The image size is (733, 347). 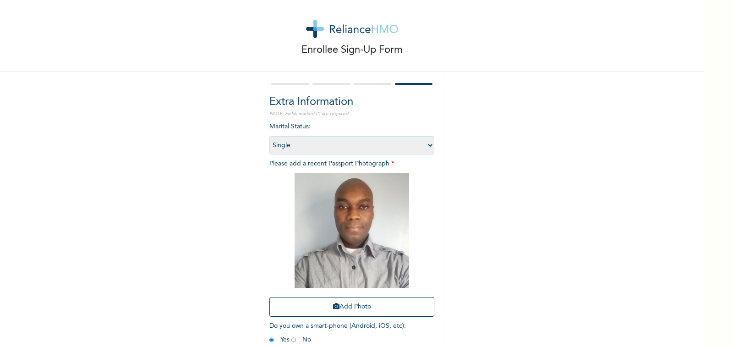 I want to click on img: Crop, so click(x=352, y=230).